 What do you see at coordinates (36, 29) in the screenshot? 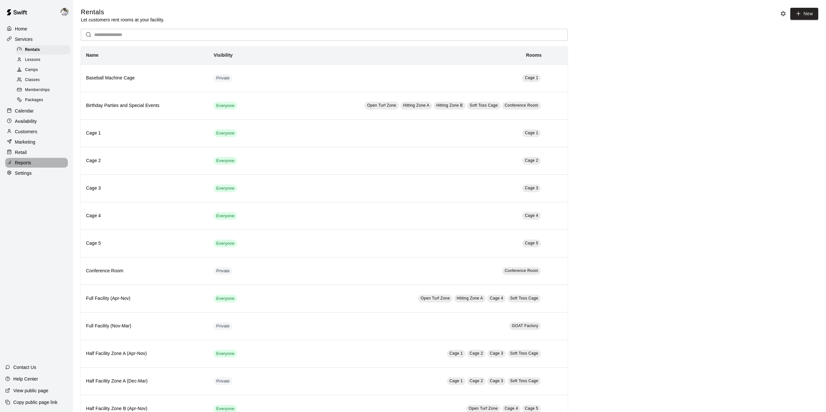
I see `div: Home` at bounding box center [36, 29].